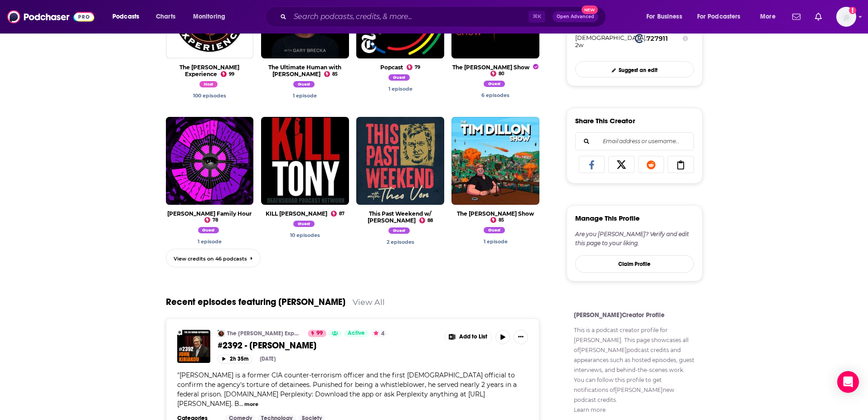 The height and width of the screenshot is (420, 868). Describe the element at coordinates (417, 68) in the screenshot. I see `span: 79` at that location.